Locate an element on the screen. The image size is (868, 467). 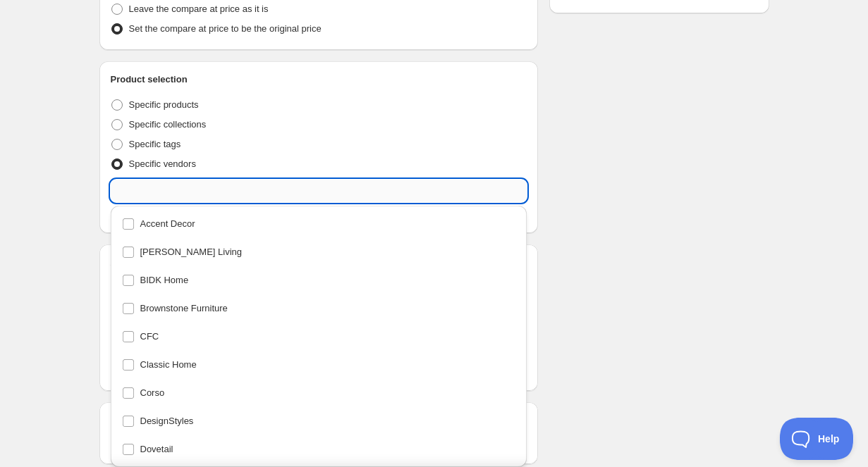
h2: Product selection is located at coordinates (319, 79).